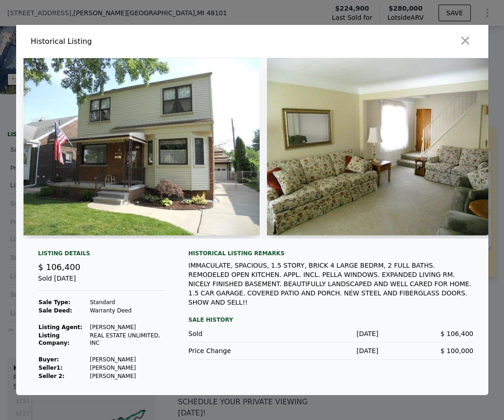 This screenshot has width=504, height=420. What do you see at coordinates (49, 360) in the screenshot?
I see `strong: Buyer :` at bounding box center [49, 360].